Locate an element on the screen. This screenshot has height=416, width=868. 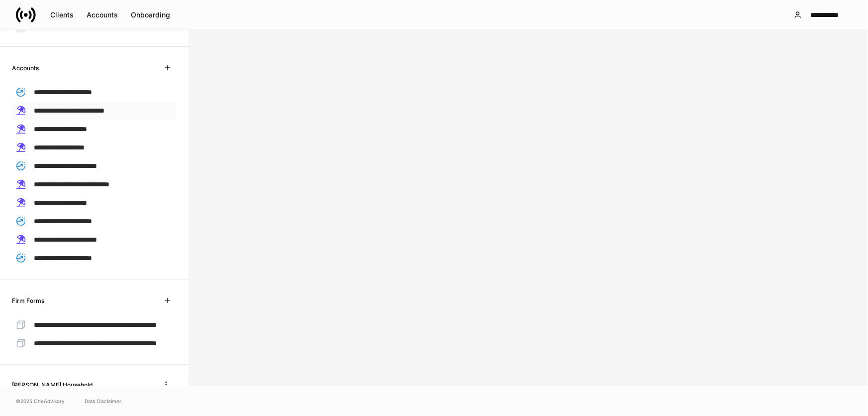
h6: Firm Forms is located at coordinates (28, 301).